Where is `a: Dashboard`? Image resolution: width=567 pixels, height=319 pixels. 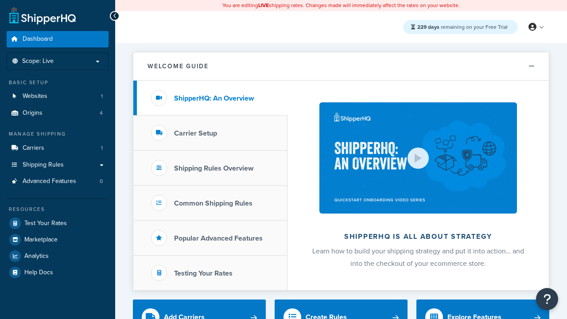 a: Dashboard is located at coordinates (58, 39).